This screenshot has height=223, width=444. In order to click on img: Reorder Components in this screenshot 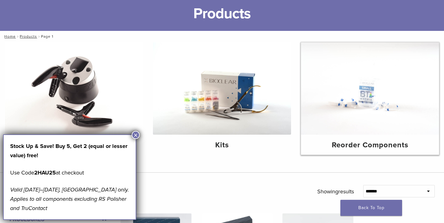, I will do `click(370, 88)`.